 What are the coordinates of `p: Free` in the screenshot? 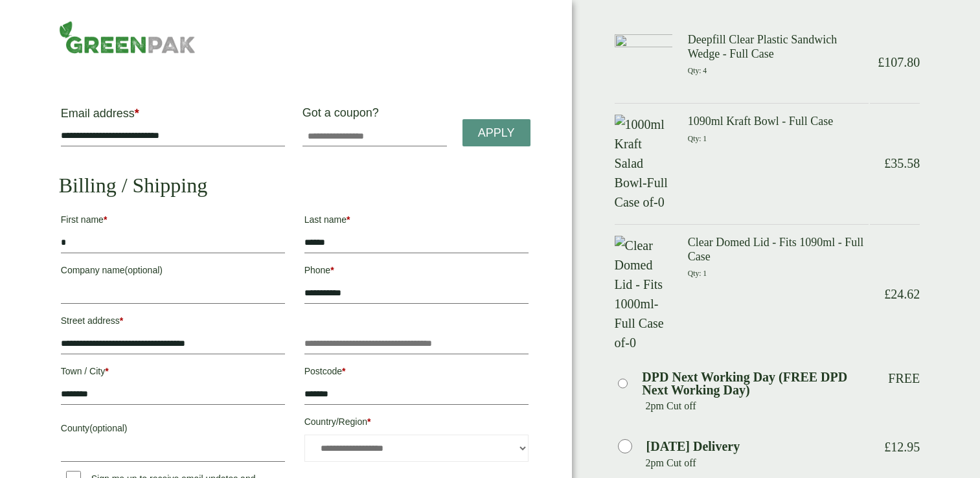 It's located at (903, 378).